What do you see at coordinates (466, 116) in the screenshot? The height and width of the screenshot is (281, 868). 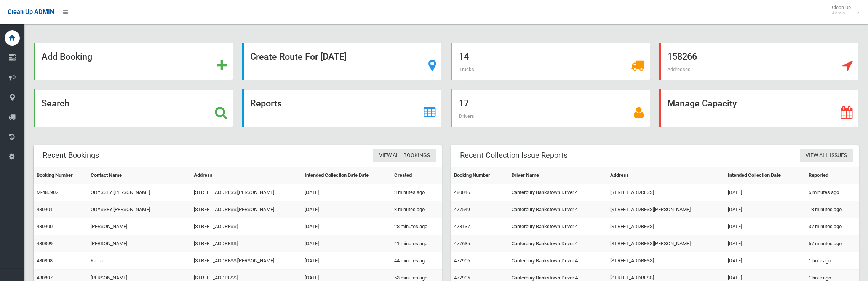 I see `span: Drivers` at bounding box center [466, 116].